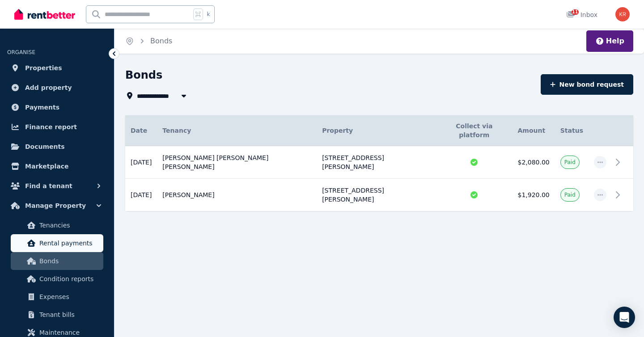  I want to click on th: Property, so click(376, 131).